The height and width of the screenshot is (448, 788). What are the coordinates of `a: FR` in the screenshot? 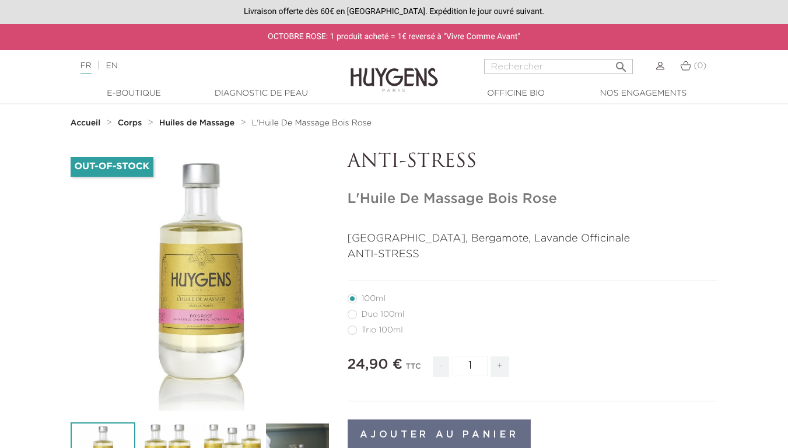 It's located at (86, 68).